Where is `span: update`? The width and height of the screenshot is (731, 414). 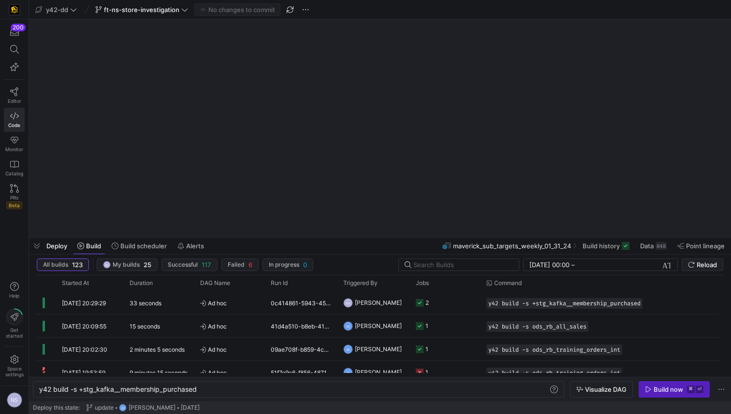 span: update is located at coordinates (104, 408).